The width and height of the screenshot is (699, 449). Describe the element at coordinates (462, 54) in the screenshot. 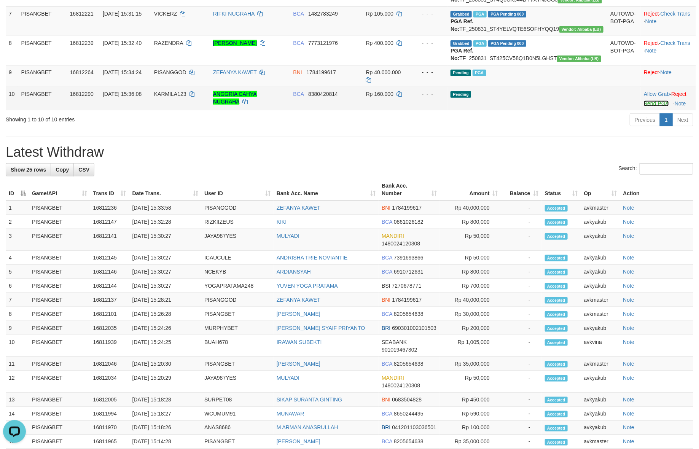

I see `b: PGA Ref. No:` at that location.